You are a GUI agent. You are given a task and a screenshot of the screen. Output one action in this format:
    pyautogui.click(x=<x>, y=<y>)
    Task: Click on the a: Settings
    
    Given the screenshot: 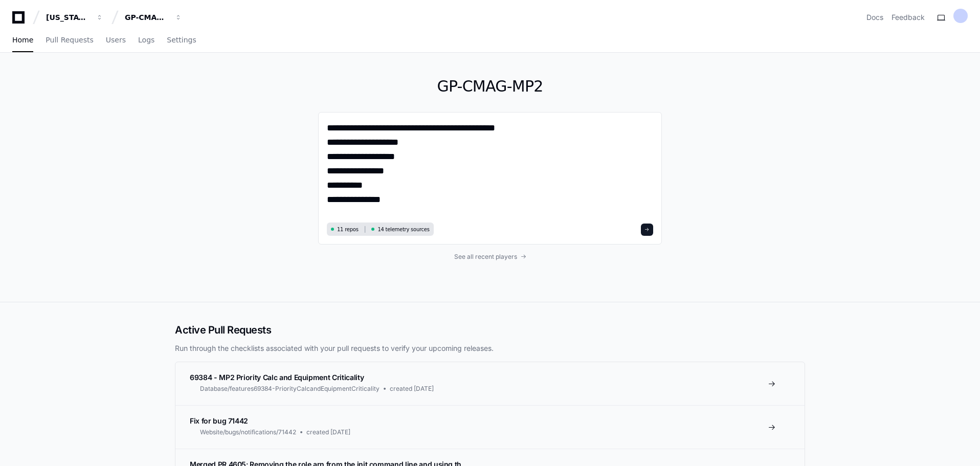 What is the action you would take?
    pyautogui.click(x=181, y=40)
    